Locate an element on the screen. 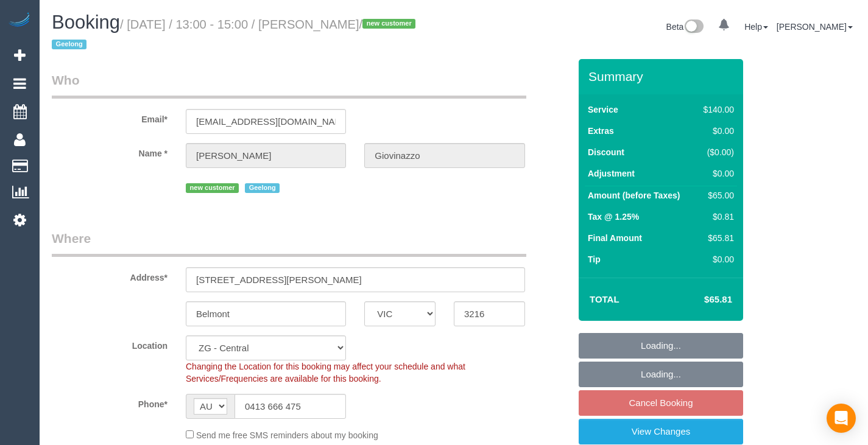 The image size is (868, 445). div: $65.81 is located at coordinates (716, 238).